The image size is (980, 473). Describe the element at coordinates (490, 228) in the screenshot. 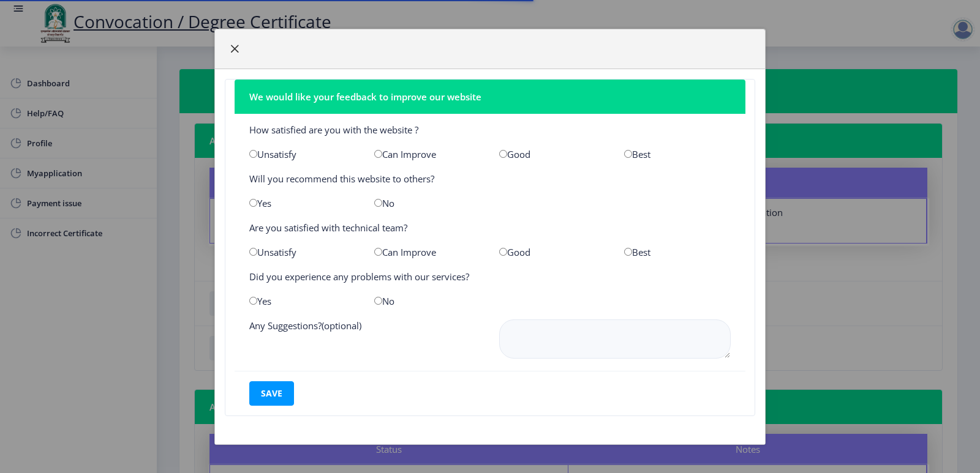

I see `div: Are you satisfied with technical team?` at that location.